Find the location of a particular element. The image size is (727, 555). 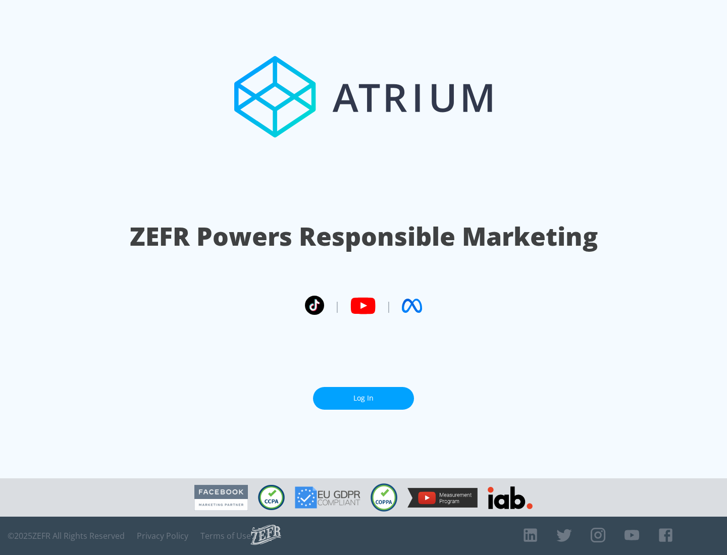

a: Log In is located at coordinates (363, 398).